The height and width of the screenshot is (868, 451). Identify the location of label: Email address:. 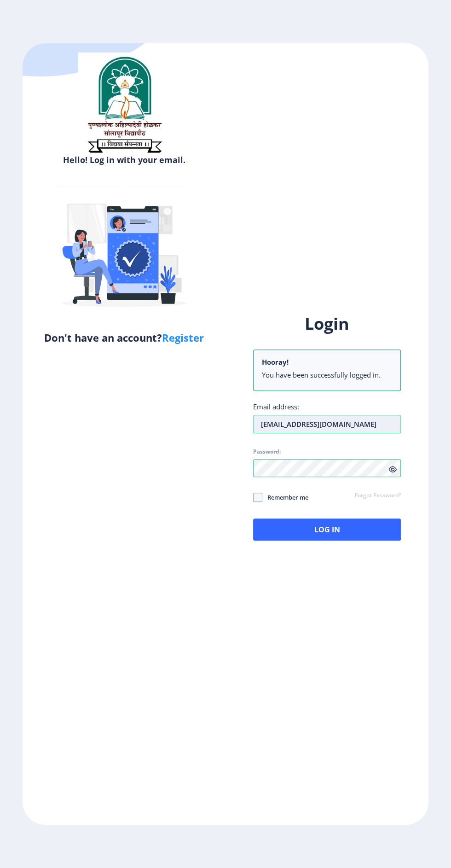
(276, 407).